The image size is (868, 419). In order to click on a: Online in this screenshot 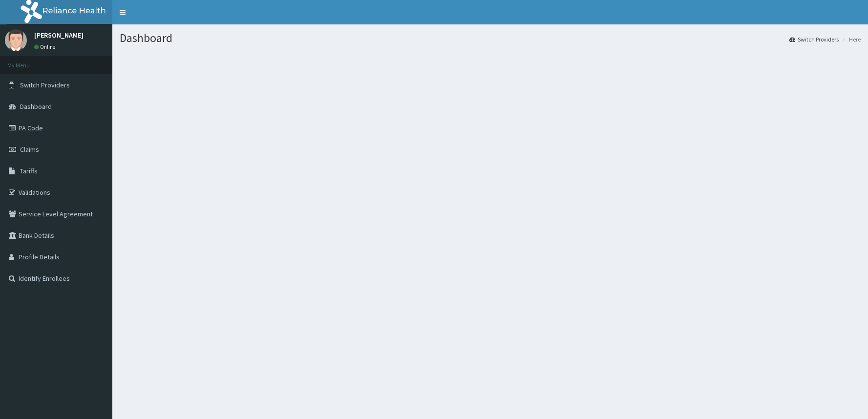, I will do `click(46, 47)`.